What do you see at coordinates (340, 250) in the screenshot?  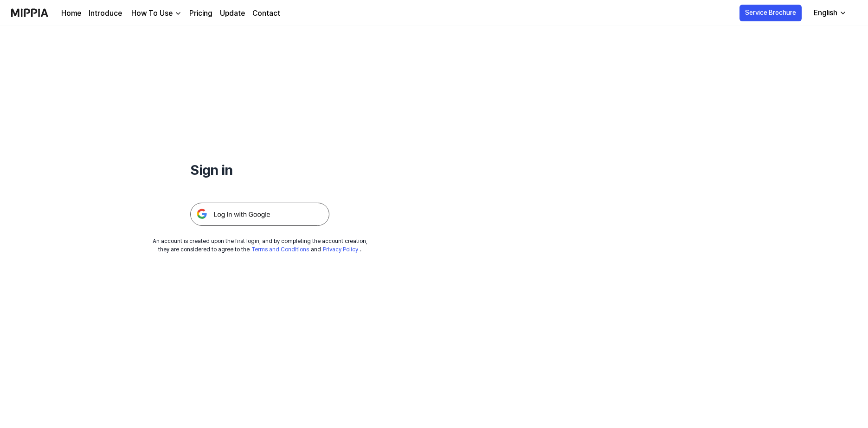 I see `a: Privacy Policy` at bounding box center [340, 250].